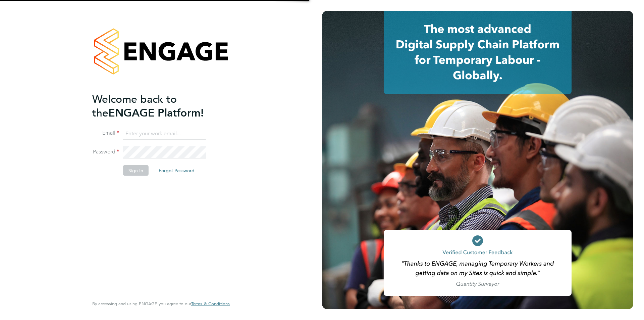 Image resolution: width=644 pixels, height=320 pixels. What do you see at coordinates (106, 133) in the screenshot?
I see `label: Email` at bounding box center [106, 133].